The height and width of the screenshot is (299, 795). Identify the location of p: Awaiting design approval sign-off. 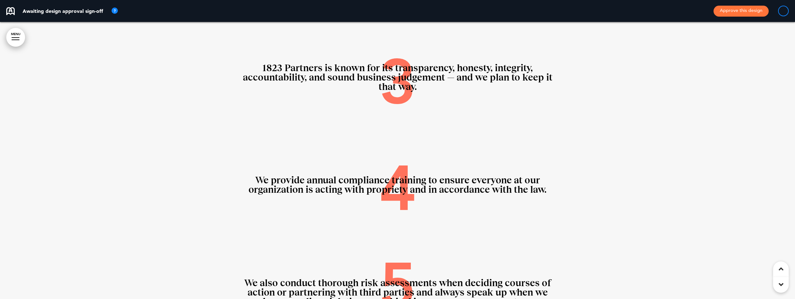
(63, 11).